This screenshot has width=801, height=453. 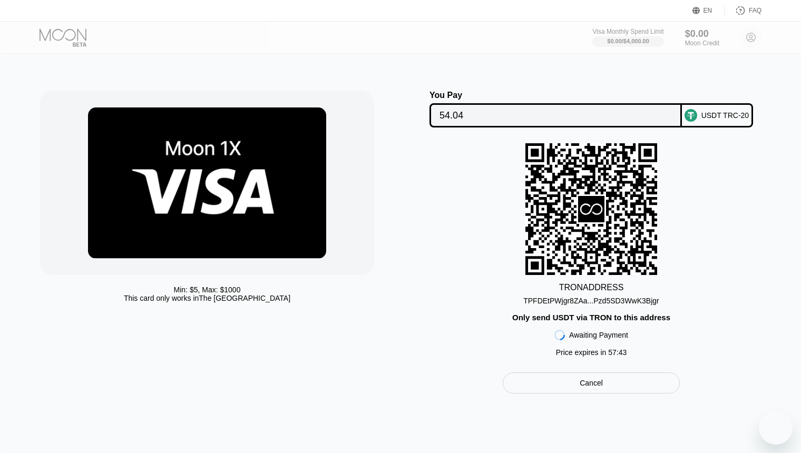 I want to click on div: You PayUSDT TRC-20, so click(x=591, y=109).